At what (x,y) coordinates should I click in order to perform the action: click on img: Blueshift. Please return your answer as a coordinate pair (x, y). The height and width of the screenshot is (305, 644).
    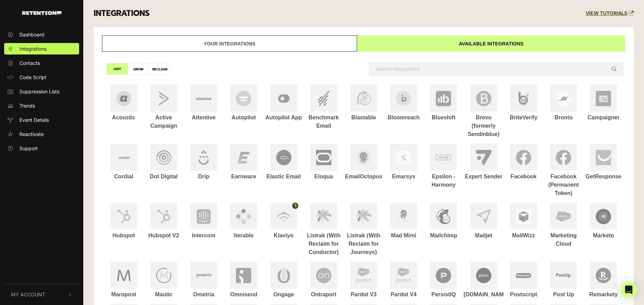
    Looking at the image, I should click on (444, 99).